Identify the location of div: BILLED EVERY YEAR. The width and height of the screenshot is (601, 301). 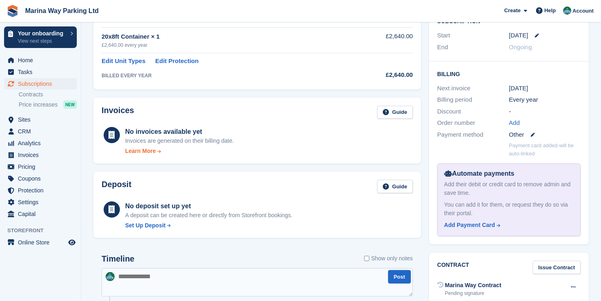
(223, 76).